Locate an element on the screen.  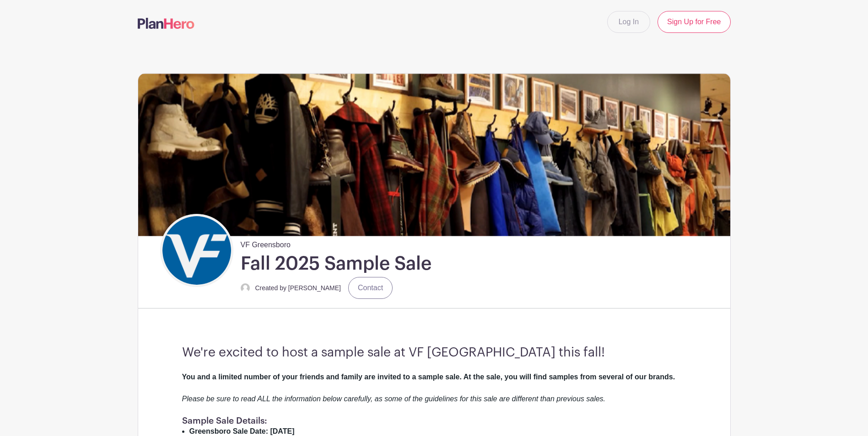
a: Sign Up for Free is located at coordinates (694, 22).